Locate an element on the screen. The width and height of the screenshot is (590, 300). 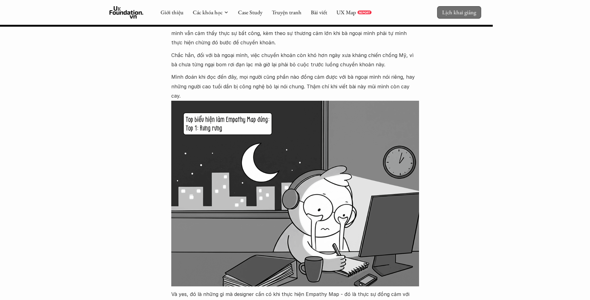
a: Các khóa học is located at coordinates (208, 12).